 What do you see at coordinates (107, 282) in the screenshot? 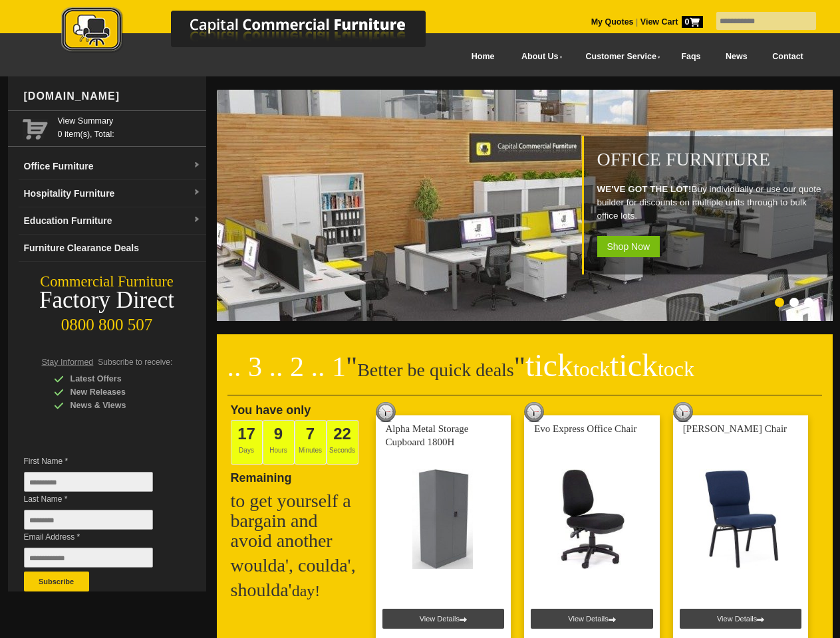
I see `div: Commercial Furniture` at bounding box center [107, 282].